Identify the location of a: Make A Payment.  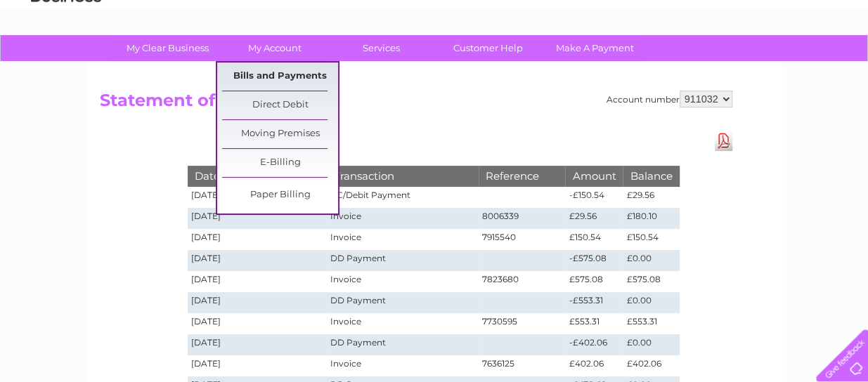
(595, 48).